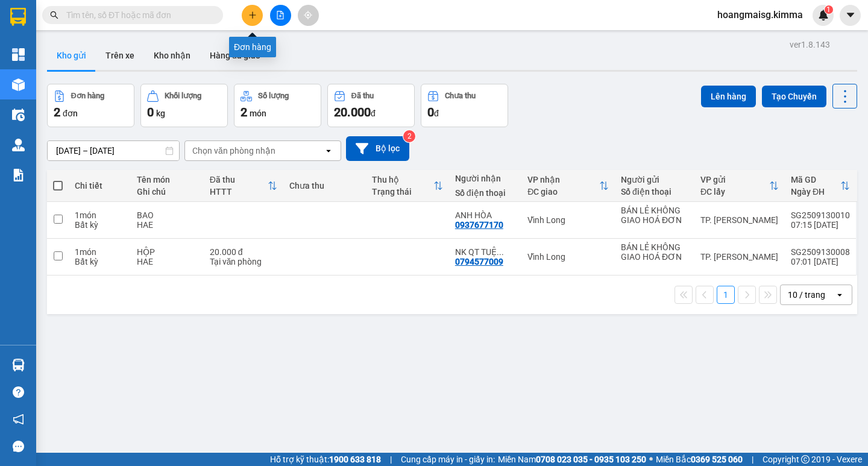  Describe the element at coordinates (485, 215) in the screenshot. I see `div: ANH HÒA` at that location.